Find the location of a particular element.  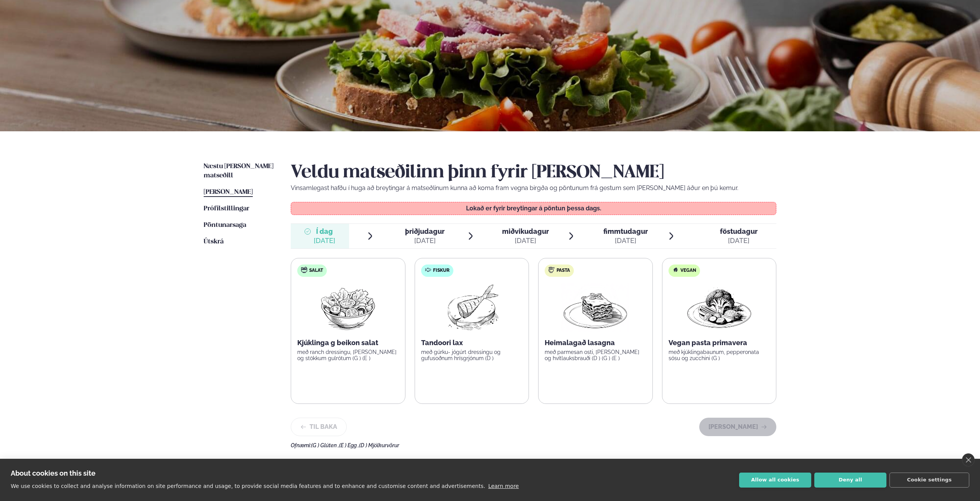

p: We use cookies to collect and analyse information on site performance and usage, to provide socia... is located at coordinates (248, 486).